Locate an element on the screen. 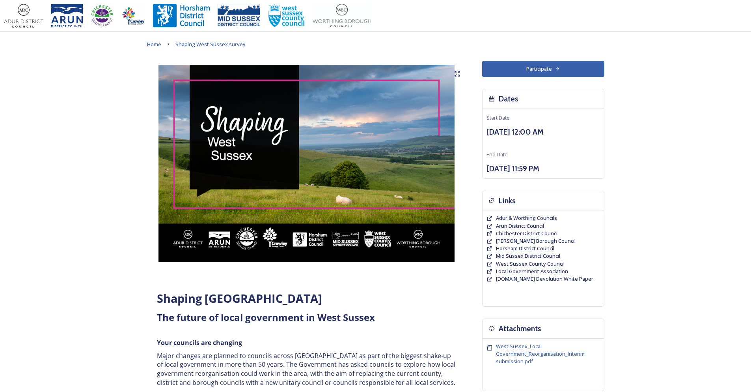 The width and height of the screenshot is (751, 392). h3: Attachments is located at coordinates (520, 328).